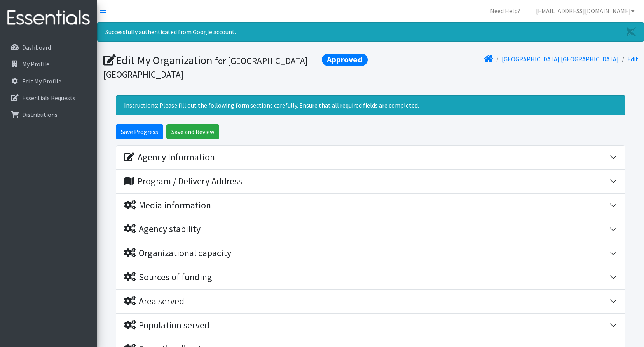 The height and width of the screenshot is (347, 644). What do you see at coordinates (41, 81) in the screenshot?
I see `p: Edit My Profile` at bounding box center [41, 81].